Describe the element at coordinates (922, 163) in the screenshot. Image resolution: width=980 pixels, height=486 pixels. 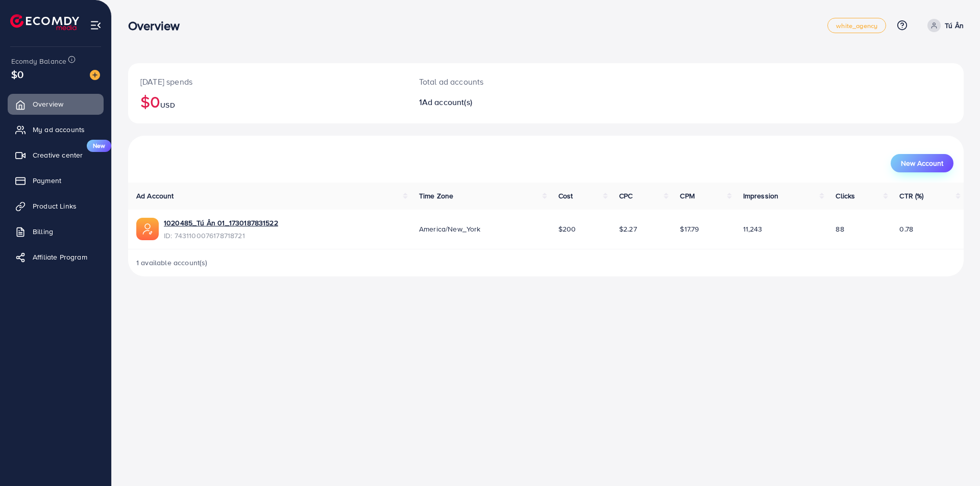
I see `span: New Account` at that location.